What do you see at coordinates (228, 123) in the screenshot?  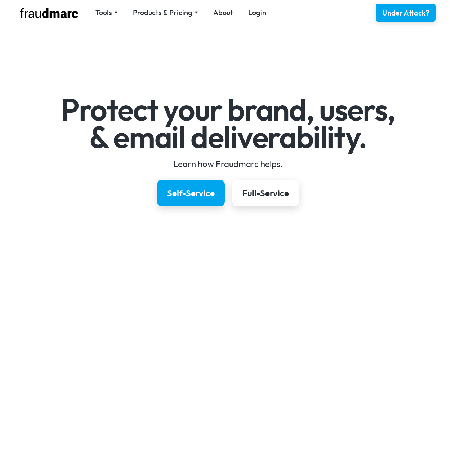 I see `h1: Protect your brand, users, & email deliverability.` at bounding box center [228, 123].